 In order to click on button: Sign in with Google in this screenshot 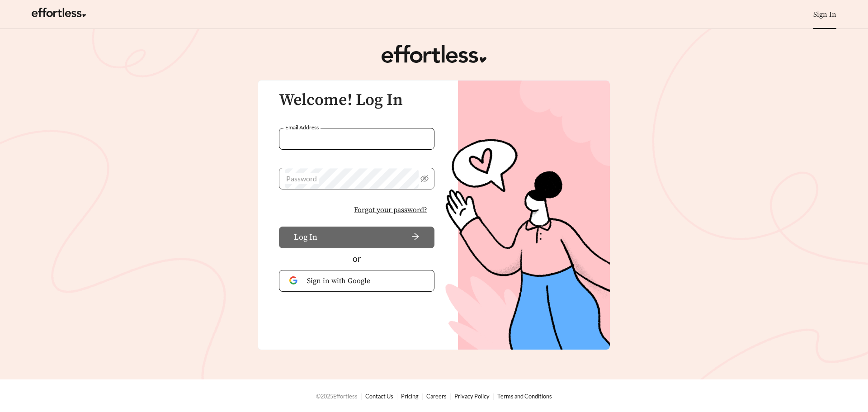, I will do `click(356, 281)`.